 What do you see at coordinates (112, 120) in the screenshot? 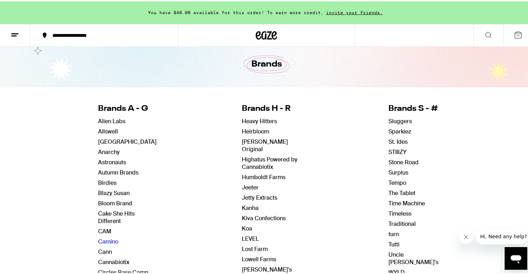
I see `a: Alien Labs` at bounding box center [112, 120].